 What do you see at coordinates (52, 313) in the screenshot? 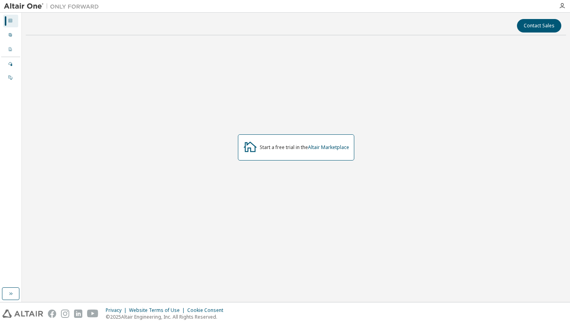
I see `img: facebook.svg` at bounding box center [52, 313].